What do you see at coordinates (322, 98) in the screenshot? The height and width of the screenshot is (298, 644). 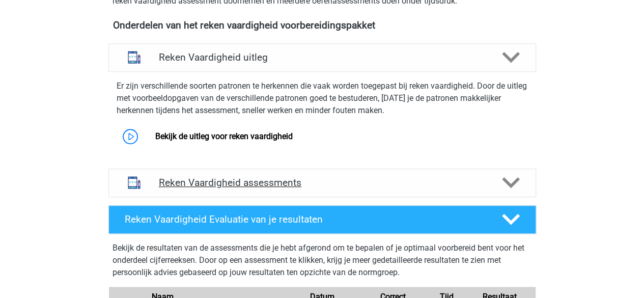 I see `p: Er zijn verschillende soorten patronen te herkennen die vaak worden toegepast bij reken vaardighe...` at bounding box center [322, 98].